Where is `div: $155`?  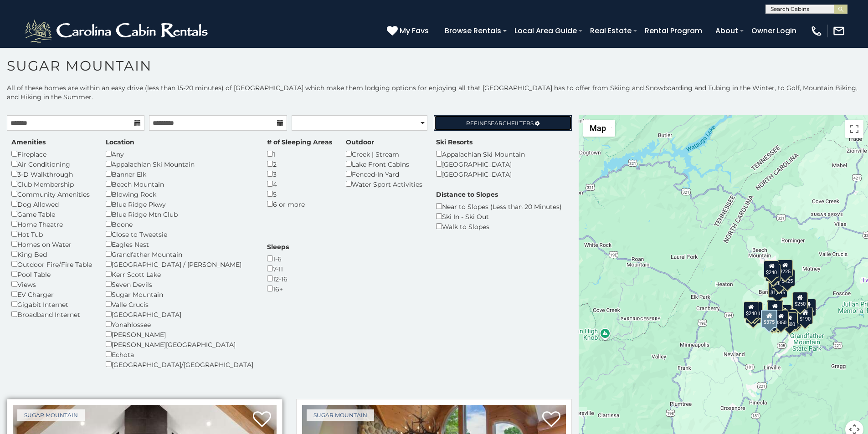 div: $155 is located at coordinates (809, 308).